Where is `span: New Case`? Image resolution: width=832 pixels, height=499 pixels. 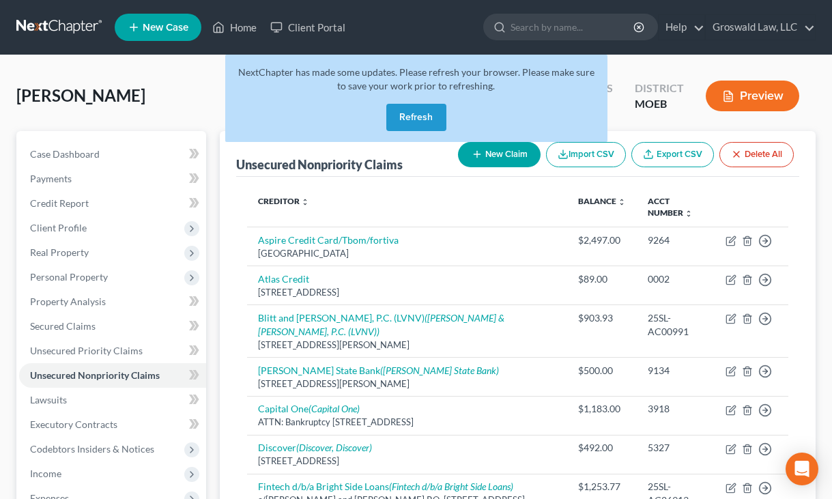
span: New Case is located at coordinates (165, 27).